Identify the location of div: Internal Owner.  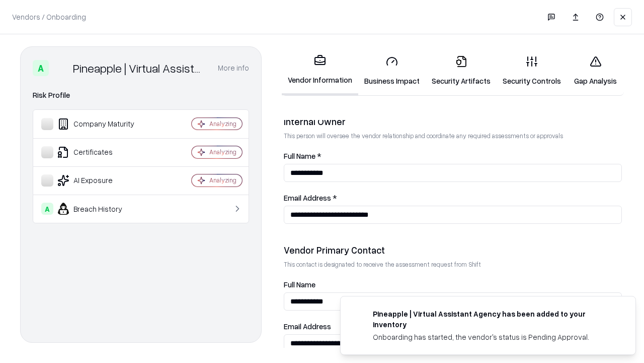
(453, 121).